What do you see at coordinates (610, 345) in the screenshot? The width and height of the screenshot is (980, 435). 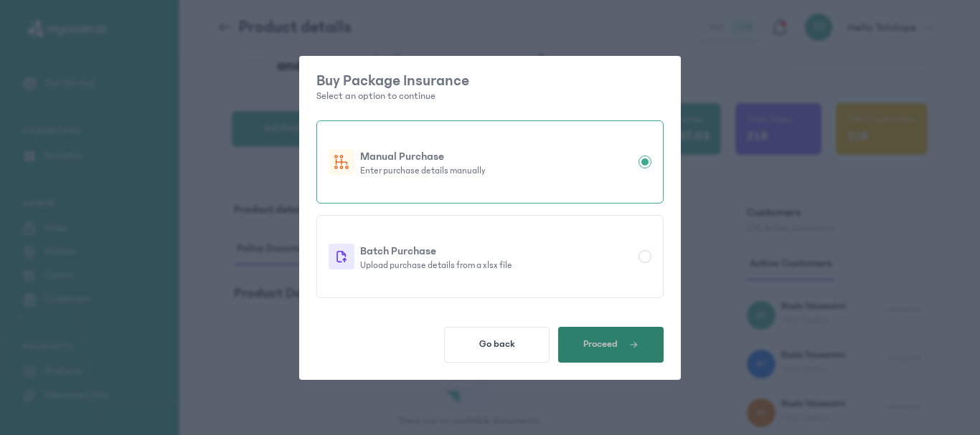 I see `button: Proceed` at bounding box center [610, 345].